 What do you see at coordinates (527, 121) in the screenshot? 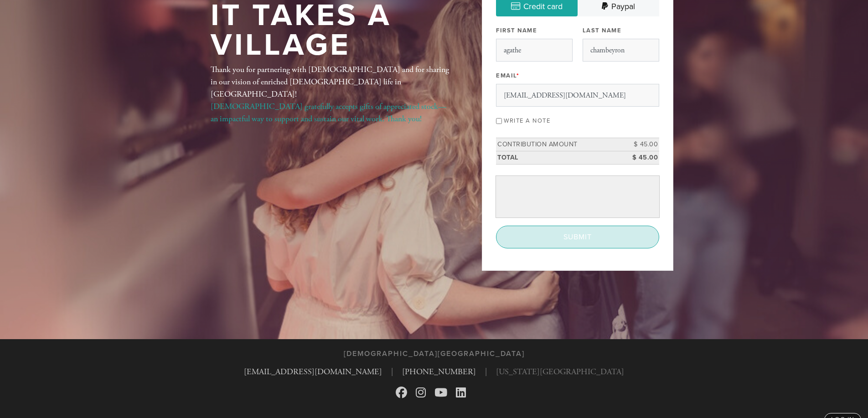
I see `label: Write a note` at bounding box center [527, 121].